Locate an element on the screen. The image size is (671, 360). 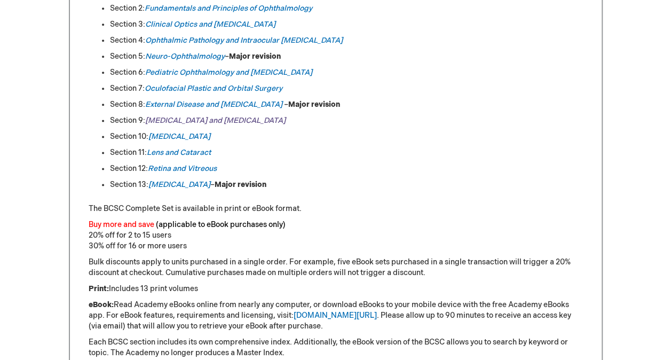
p: 20% off for 2 to 15 users 30% off for 16 or more users is located at coordinates (336, 235).